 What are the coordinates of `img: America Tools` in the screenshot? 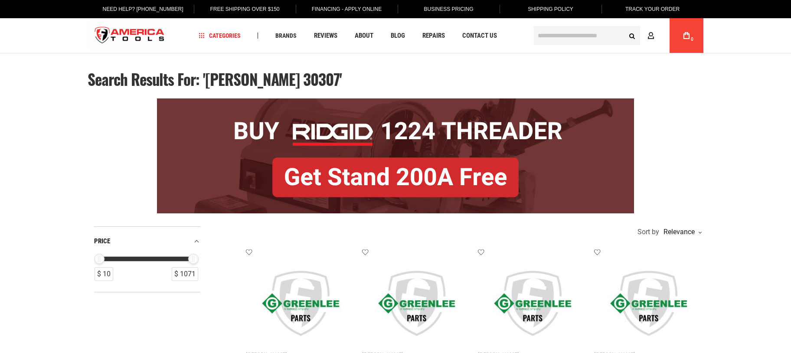 It's located at (130, 36).